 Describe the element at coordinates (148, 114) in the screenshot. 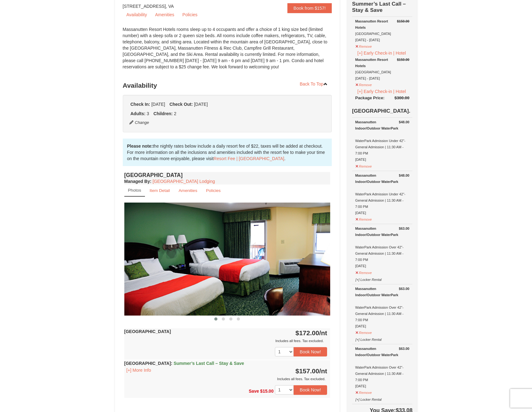

I see `span: 3` at that location.